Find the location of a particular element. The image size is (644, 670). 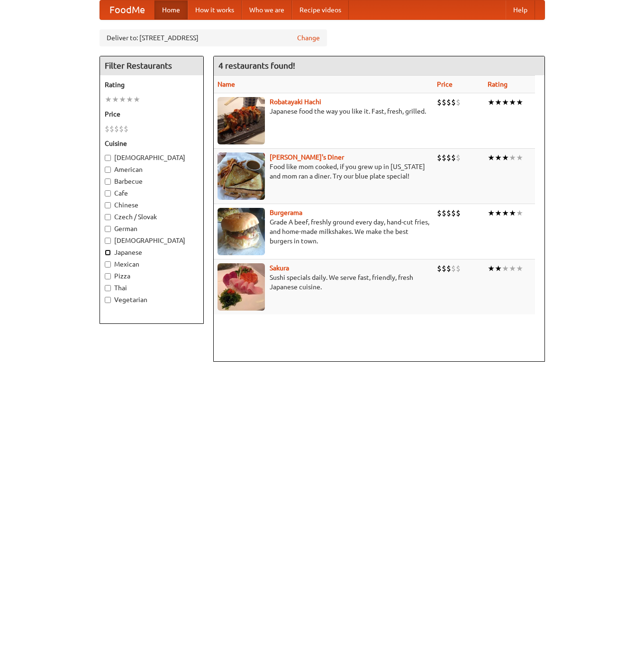

a: Home is located at coordinates (171, 10).